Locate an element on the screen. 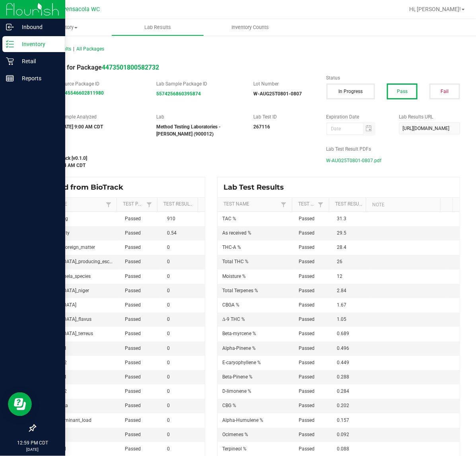 The image size is (476, 456). span: E-caryophyllene % is located at coordinates (241, 363).